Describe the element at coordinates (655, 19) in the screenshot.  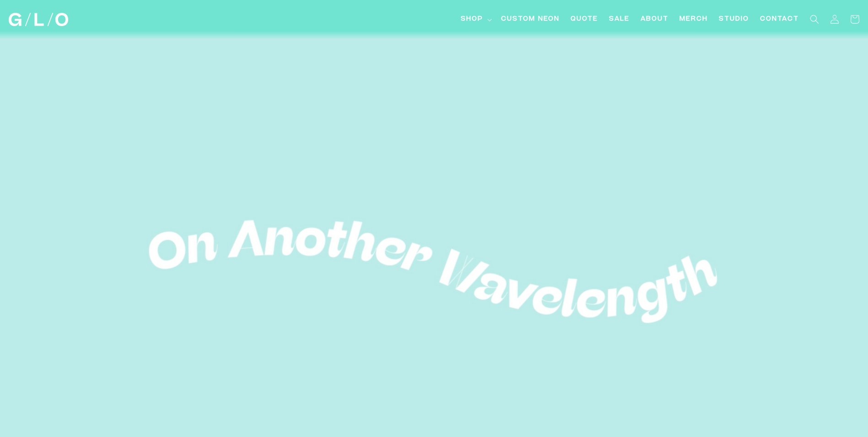
I see `a: About` at that location.